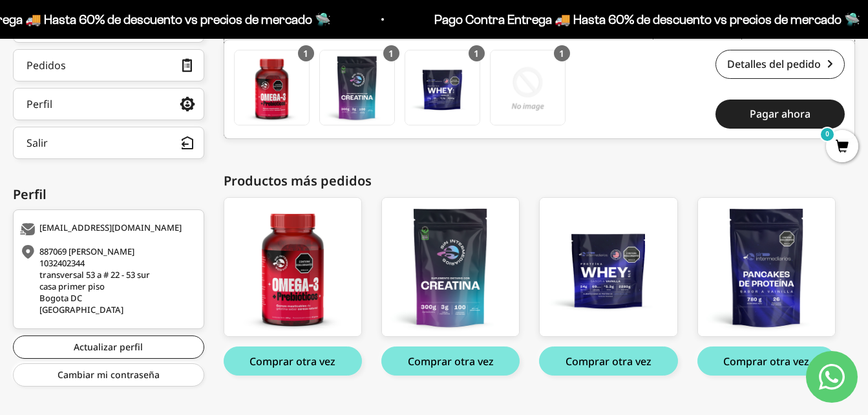 The height and width of the screenshot is (415, 868). Describe the element at coordinates (767, 267) in the screenshot. I see `img: pancakes_e88486cb-b9d3-4de2-a681-74c2d7738d4a_large.png` at that location.